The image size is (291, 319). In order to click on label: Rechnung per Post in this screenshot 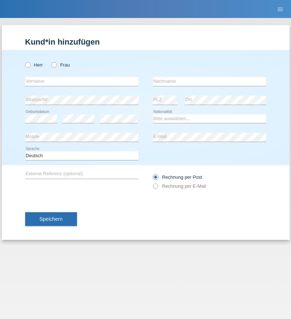, I will do `click(177, 177)`.